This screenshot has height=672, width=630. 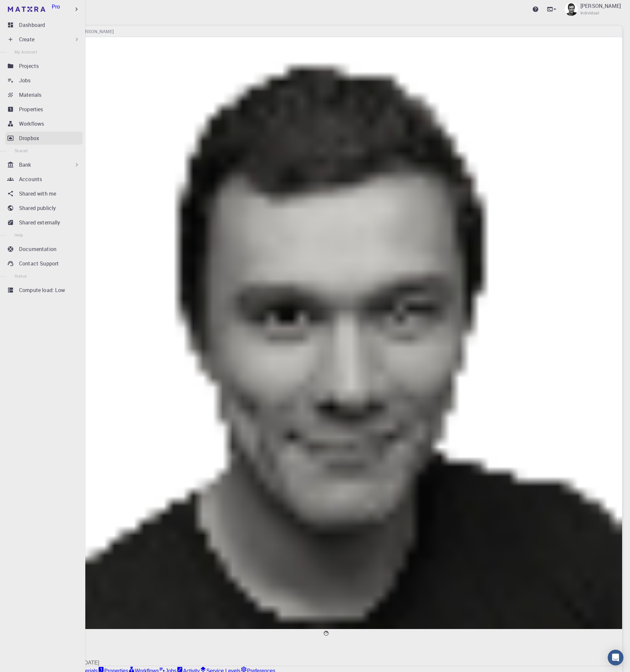 What do you see at coordinates (44, 66) in the screenshot?
I see `a: Projects` at bounding box center [44, 66].